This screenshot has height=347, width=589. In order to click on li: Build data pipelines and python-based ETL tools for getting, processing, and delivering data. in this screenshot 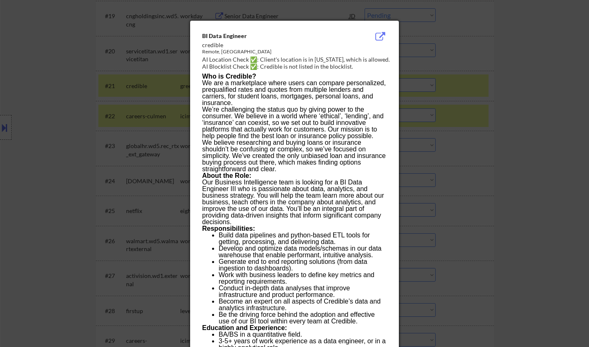, I will do `click(303, 238)`.